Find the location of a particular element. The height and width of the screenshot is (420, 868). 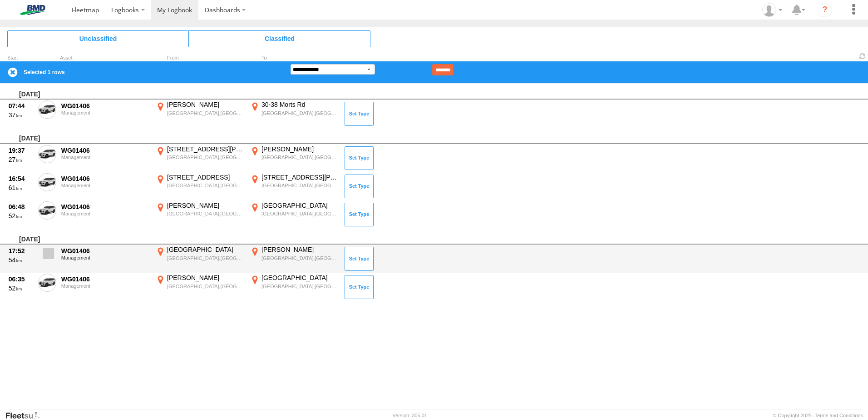

div: Version: 305.01 is located at coordinates (410, 416).